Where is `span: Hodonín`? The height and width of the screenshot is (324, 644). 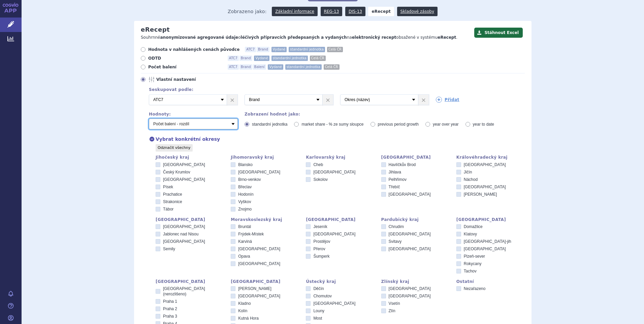 span: Hodonín is located at coordinates (246, 194).